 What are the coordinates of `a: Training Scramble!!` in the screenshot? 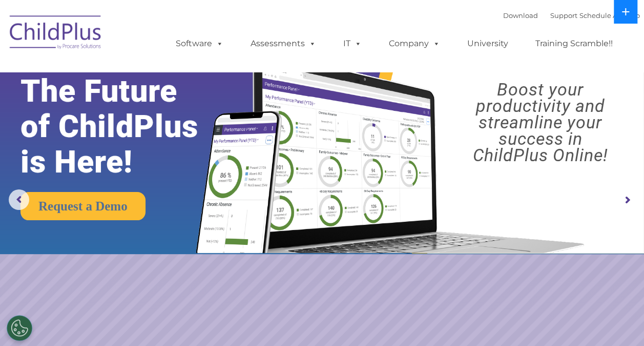 It's located at (574, 44).